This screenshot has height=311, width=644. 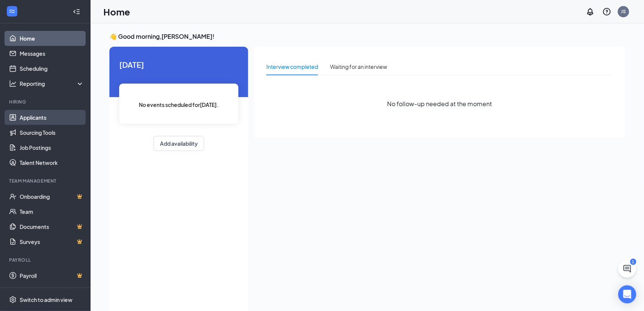 What do you see at coordinates (179, 144) in the screenshot?
I see `button: Add availability` at bounding box center [179, 144].